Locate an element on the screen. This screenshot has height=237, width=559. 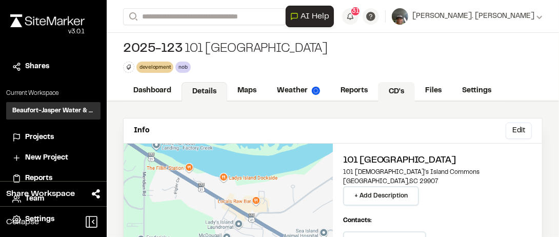
span: AI Help is located at coordinates (315, 16).